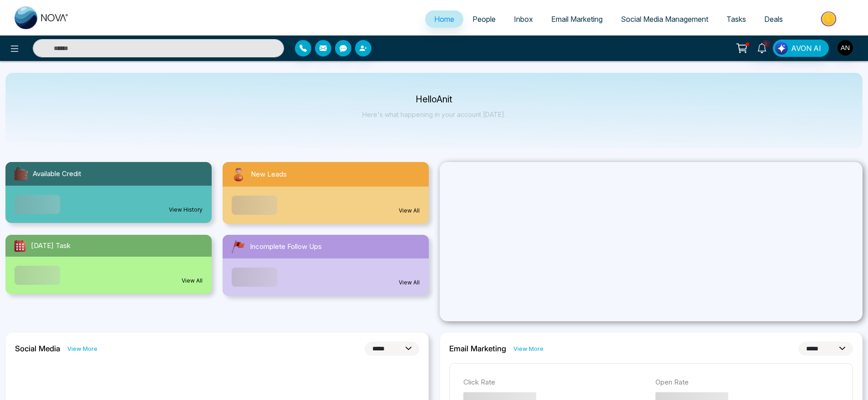 The image size is (868, 400). What do you see at coordinates (268, 174) in the screenshot?
I see `span: New Leads` at bounding box center [268, 174].